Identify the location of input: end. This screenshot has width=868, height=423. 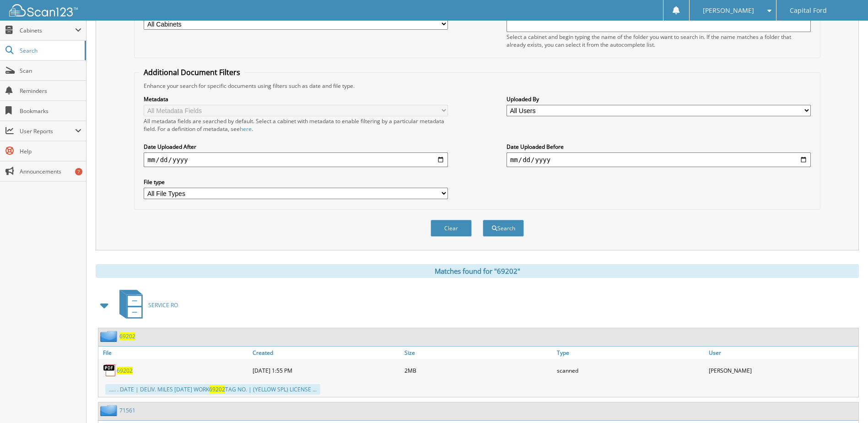
(659, 160).